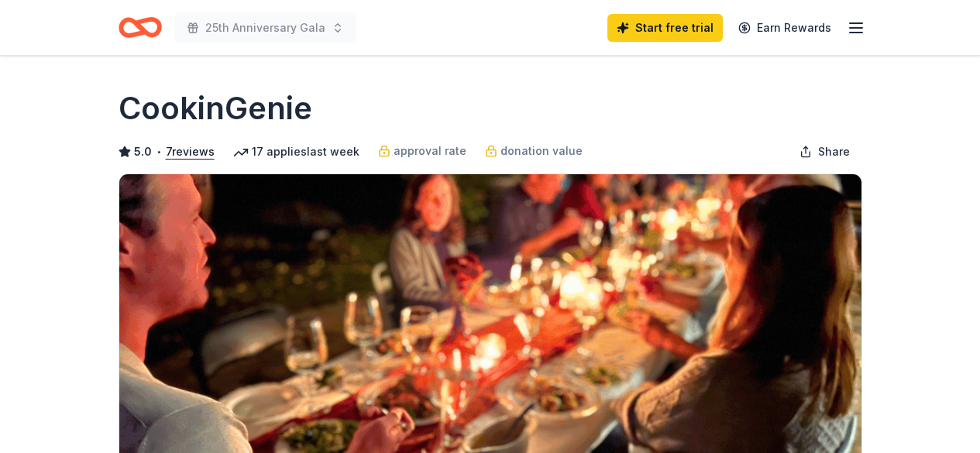 The image size is (980, 453). Describe the element at coordinates (665, 28) in the screenshot. I see `a: Start free trial` at that location.